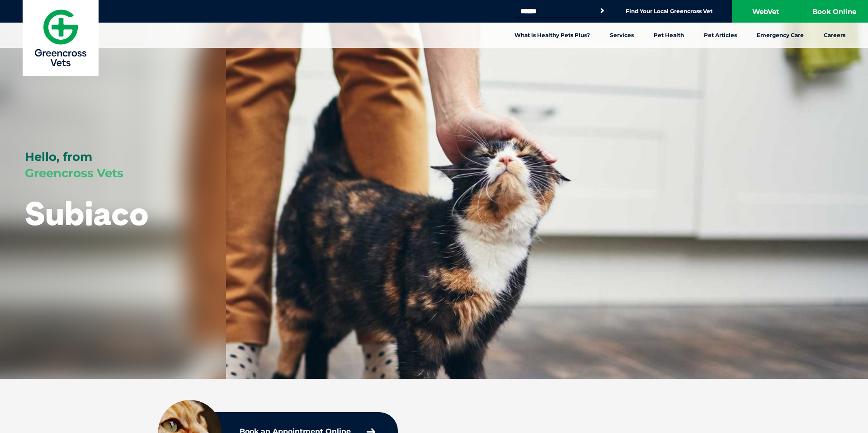  I want to click on a: Pet Health, so click(669, 35).